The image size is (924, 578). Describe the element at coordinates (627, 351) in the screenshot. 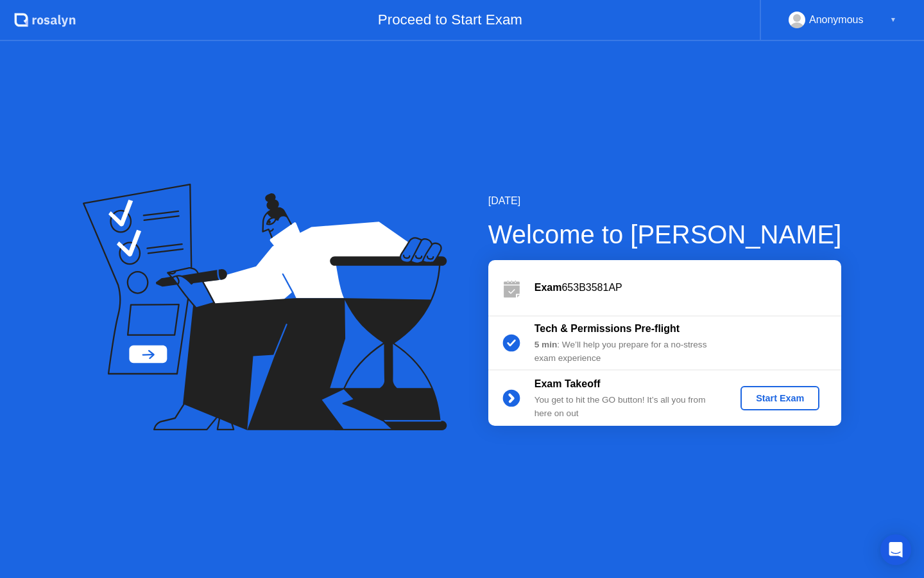

I see `div: : We’ll help you prepare for a no-stress exam experience` at that location.